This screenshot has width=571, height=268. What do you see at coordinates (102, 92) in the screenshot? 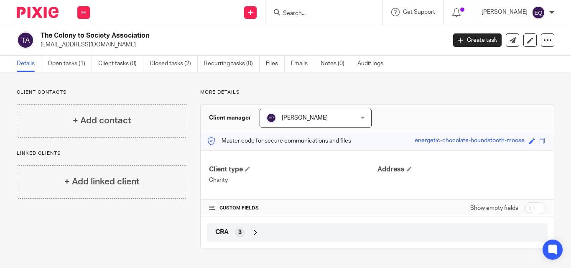
I see `p: Client contacts` at bounding box center [102, 92].